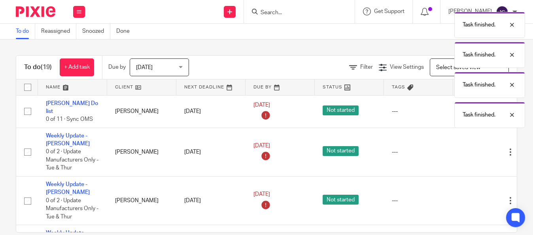 The width and height of the screenshot is (533, 235). I want to click on a: + Add task, so click(77, 67).